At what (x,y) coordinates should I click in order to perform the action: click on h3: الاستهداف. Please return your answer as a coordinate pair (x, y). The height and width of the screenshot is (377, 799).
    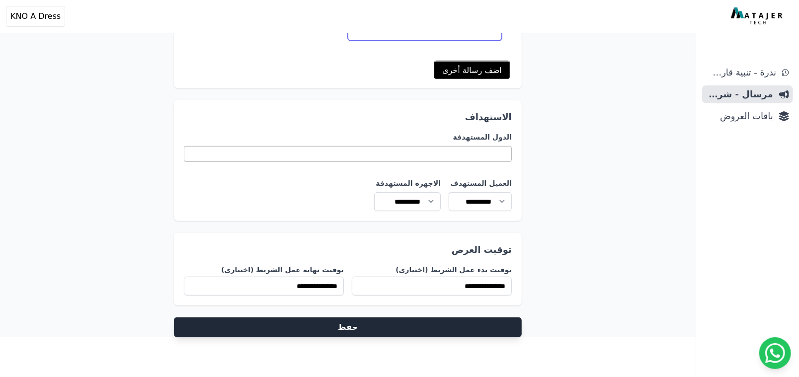
    Looking at the image, I should click on (348, 117).